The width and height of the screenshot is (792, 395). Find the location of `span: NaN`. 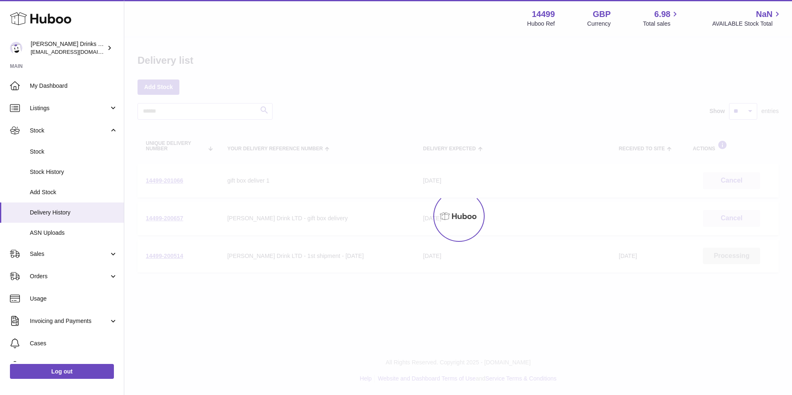

span: NaN is located at coordinates (765, 14).